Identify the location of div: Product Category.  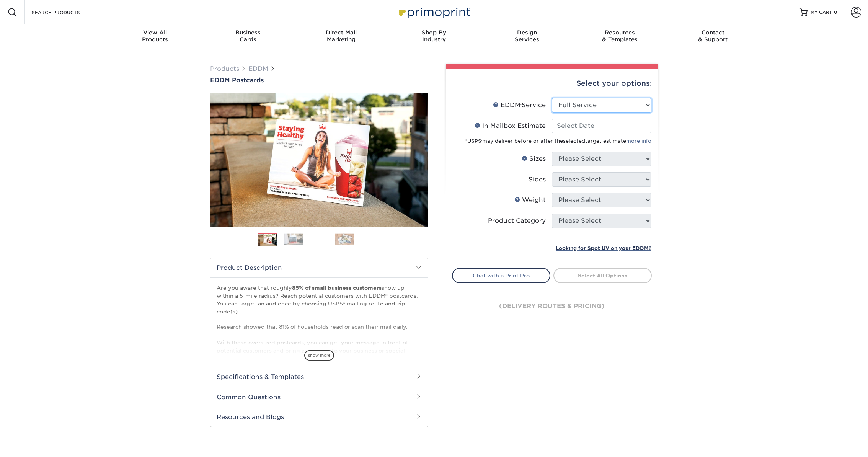
(517, 221).